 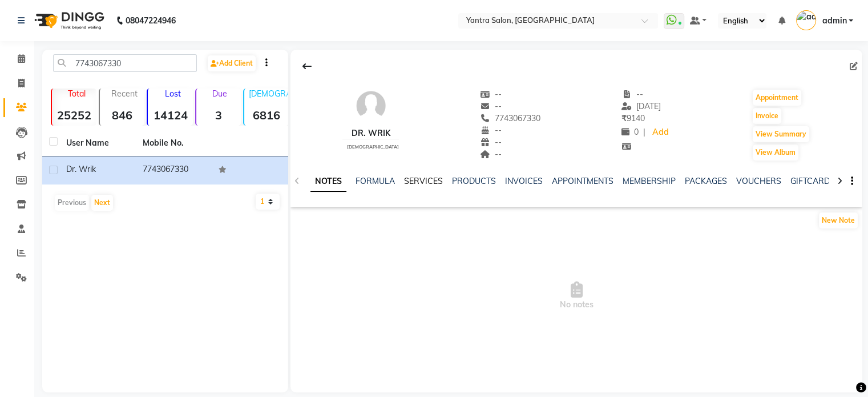 What do you see at coordinates (68, 20) in the screenshot?
I see `img: logo` at bounding box center [68, 20].